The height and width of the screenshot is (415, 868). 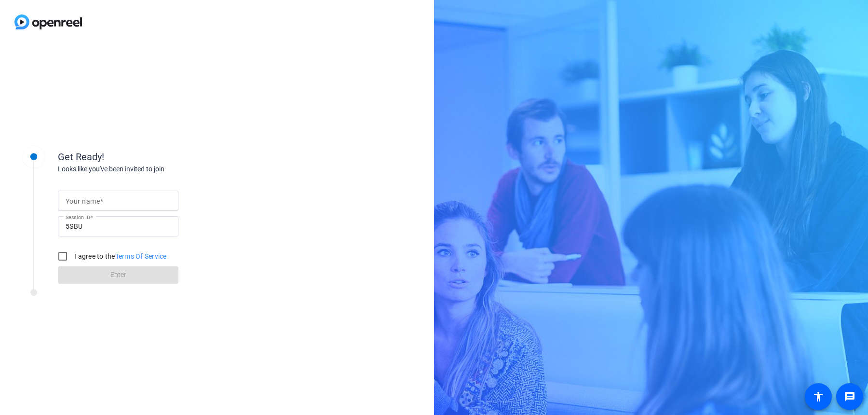 I want to click on a: Terms Of Service, so click(x=141, y=256).